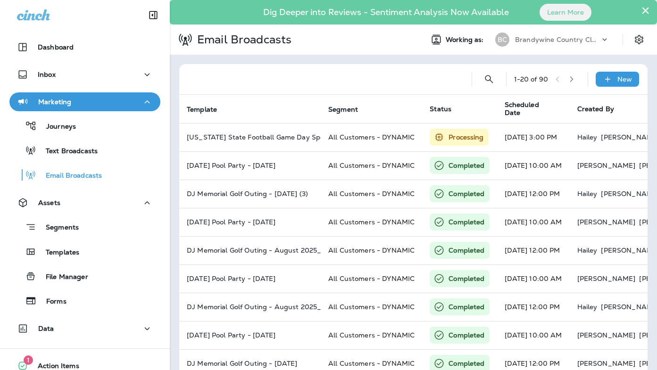 This screenshot has height=370, width=657. Describe the element at coordinates (58, 253) in the screenshot. I see `p: Templates` at that location.